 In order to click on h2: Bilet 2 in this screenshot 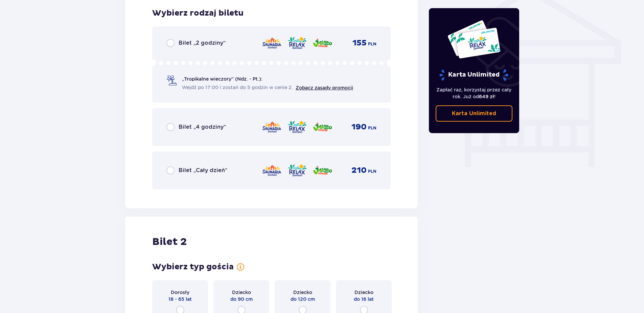, I will do `click(170, 242)`.